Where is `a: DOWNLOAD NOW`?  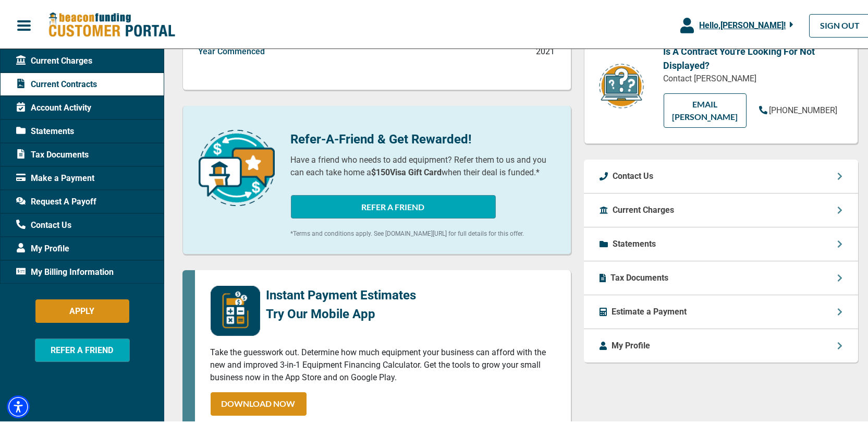
a: DOWNLOAD NOW is located at coordinates (258, 401).